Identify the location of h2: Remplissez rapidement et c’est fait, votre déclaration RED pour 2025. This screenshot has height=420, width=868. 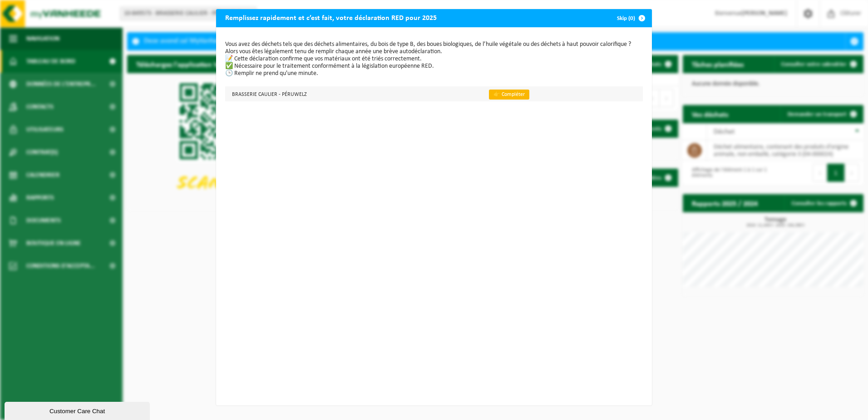
(331, 18).